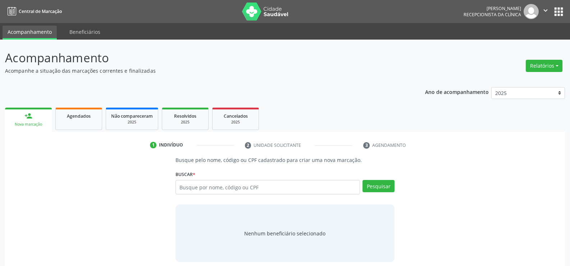 The height and width of the screenshot is (266, 570). Describe the element at coordinates (531, 12) in the screenshot. I see `img: img` at that location.